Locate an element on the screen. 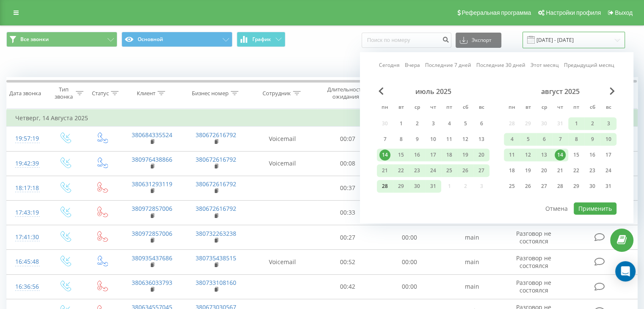 The image size is (644, 309). a: 380631293119 is located at coordinates (152, 184).